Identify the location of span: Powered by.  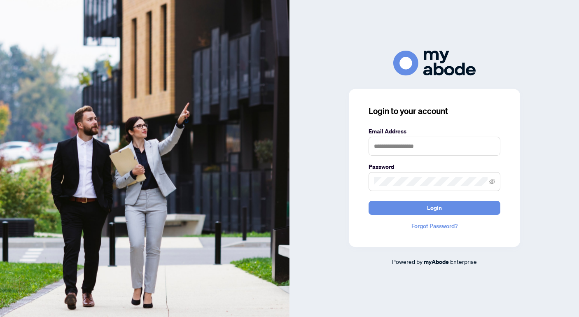
(408, 262).